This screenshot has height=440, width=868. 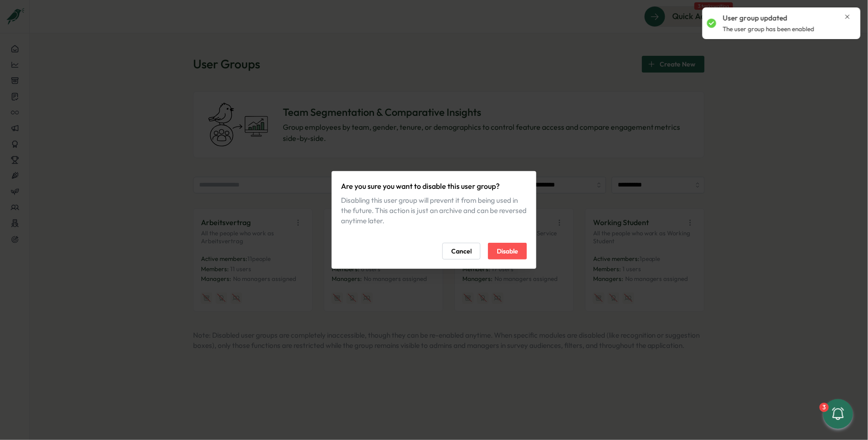 What do you see at coordinates (847, 17) in the screenshot?
I see `button: Close notification` at bounding box center [847, 17].